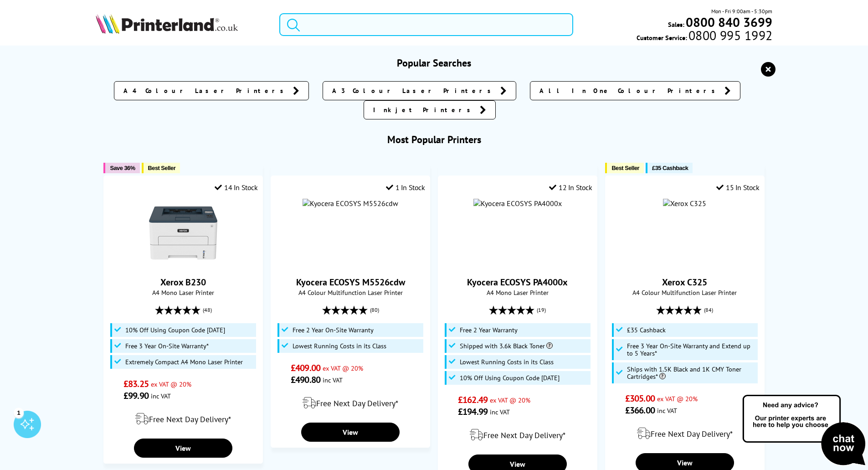 The width and height of the screenshot is (868, 470). I want to click on span: £490.80, so click(305, 380).